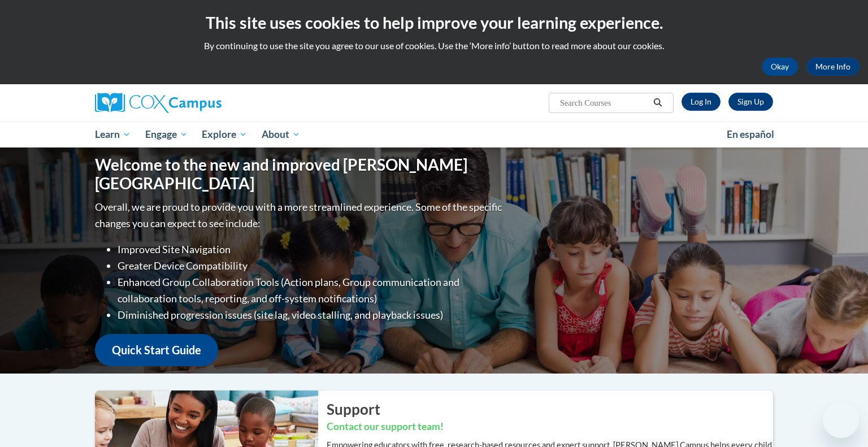 This screenshot has height=447, width=868. Describe the element at coordinates (166, 135) in the screenshot. I see `span: Engage` at that location.